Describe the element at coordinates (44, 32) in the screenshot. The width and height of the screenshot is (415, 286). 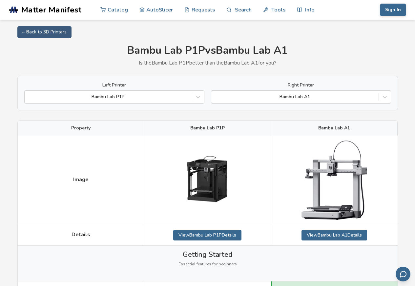
I see `a: ← Back to 3D Printers` at that location.